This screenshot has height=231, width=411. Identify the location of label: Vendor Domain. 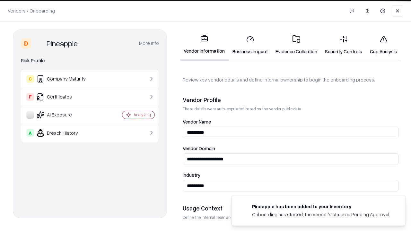
(291, 148).